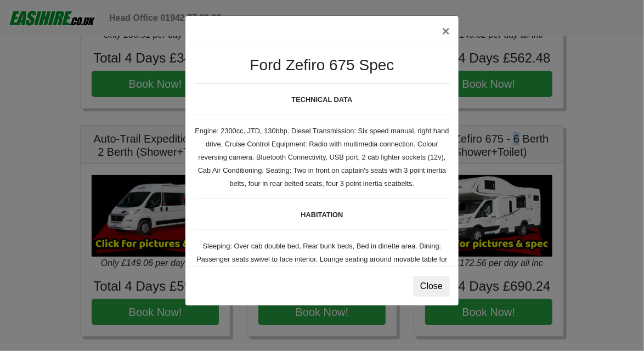 The width and height of the screenshot is (644, 351). What do you see at coordinates (431, 287) in the screenshot?
I see `button: Close` at bounding box center [431, 287].